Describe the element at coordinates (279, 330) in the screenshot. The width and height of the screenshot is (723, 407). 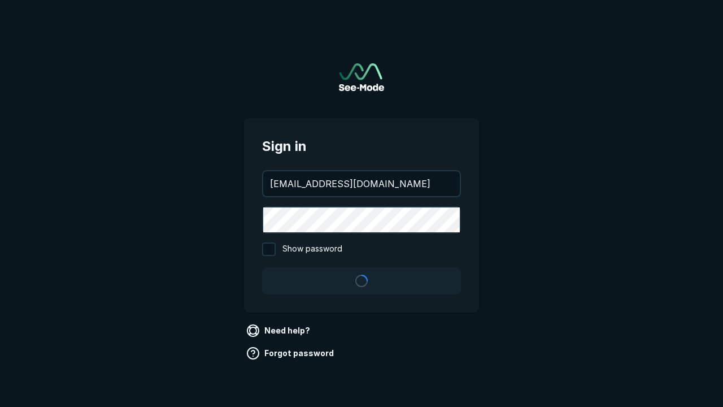
I see `a: Need help?` at that location.